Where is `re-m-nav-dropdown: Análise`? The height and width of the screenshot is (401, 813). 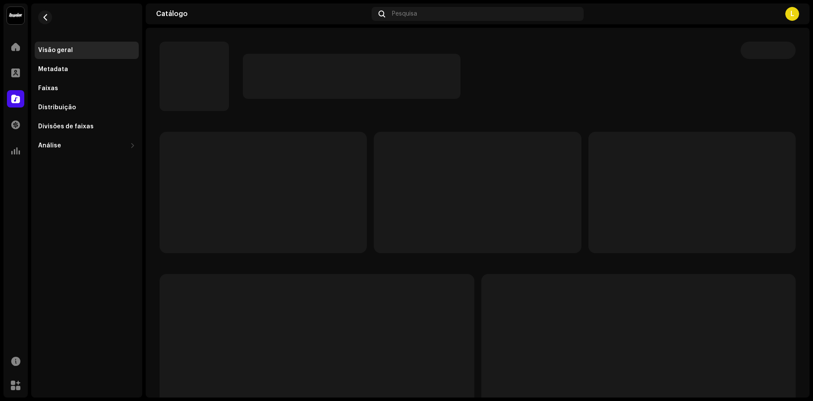
re-m-nav-dropdown: Análise is located at coordinates (87, 146).